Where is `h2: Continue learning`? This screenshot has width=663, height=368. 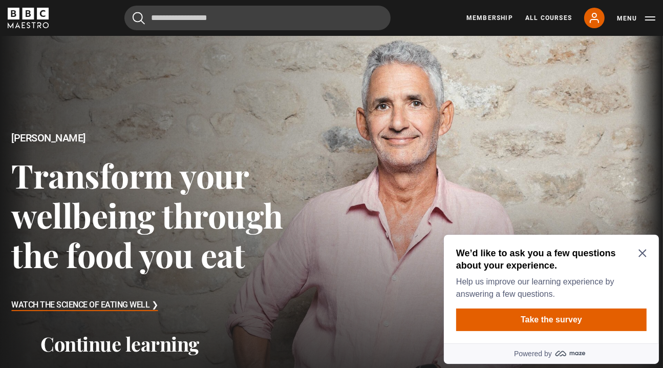 h2: Continue learning is located at coordinates (332, 344).